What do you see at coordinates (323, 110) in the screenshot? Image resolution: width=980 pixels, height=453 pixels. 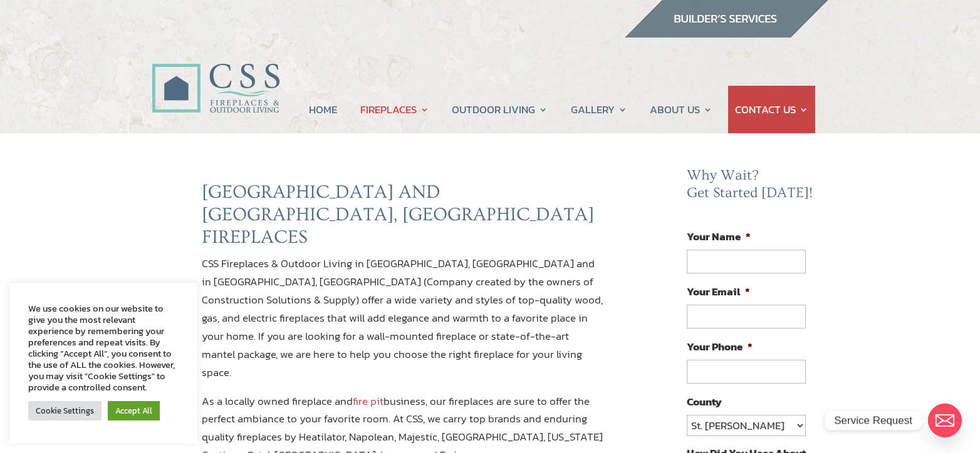 I see `a: HOME` at bounding box center [323, 110].